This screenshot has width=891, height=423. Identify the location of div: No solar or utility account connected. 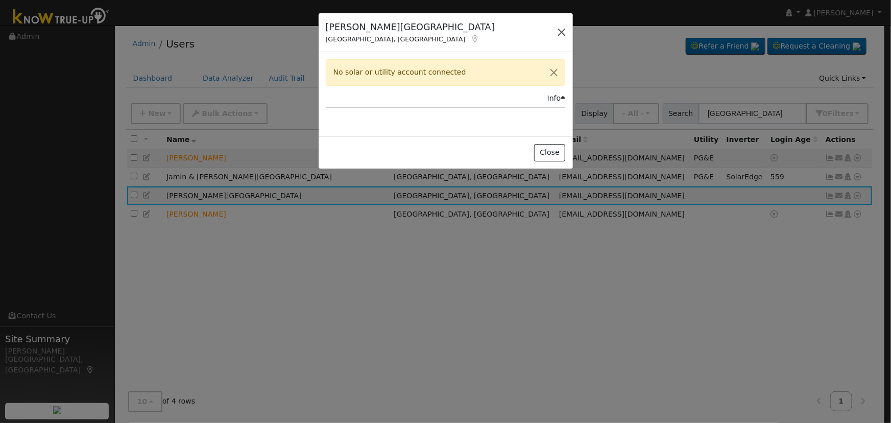
(446, 72).